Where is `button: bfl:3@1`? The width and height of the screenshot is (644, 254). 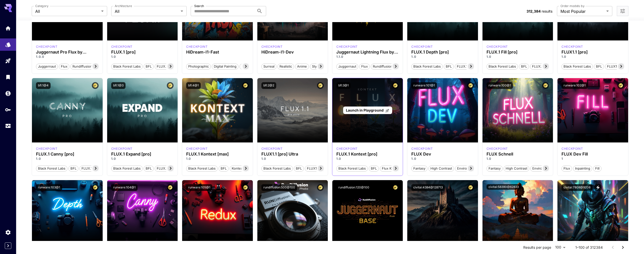
button: bfl:3@1 is located at coordinates (343, 85).